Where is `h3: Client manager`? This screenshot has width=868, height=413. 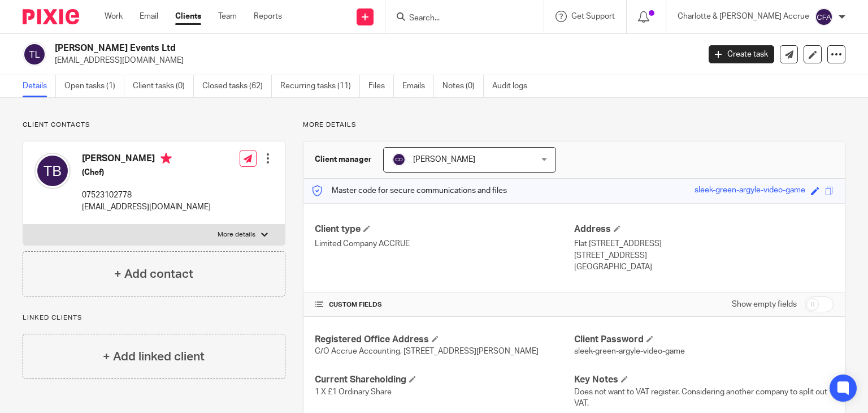
h3: Client manager is located at coordinates (343, 159).